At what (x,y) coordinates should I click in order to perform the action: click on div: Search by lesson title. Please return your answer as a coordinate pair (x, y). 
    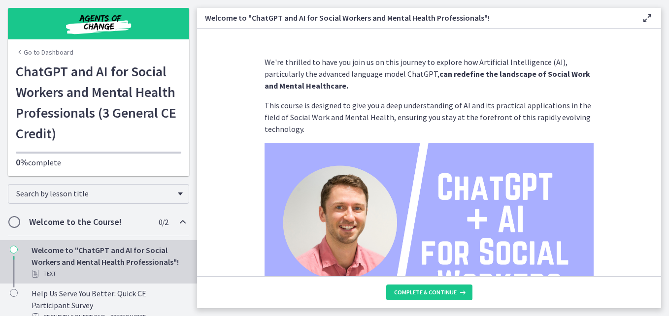
    Looking at the image, I should click on (98, 194).